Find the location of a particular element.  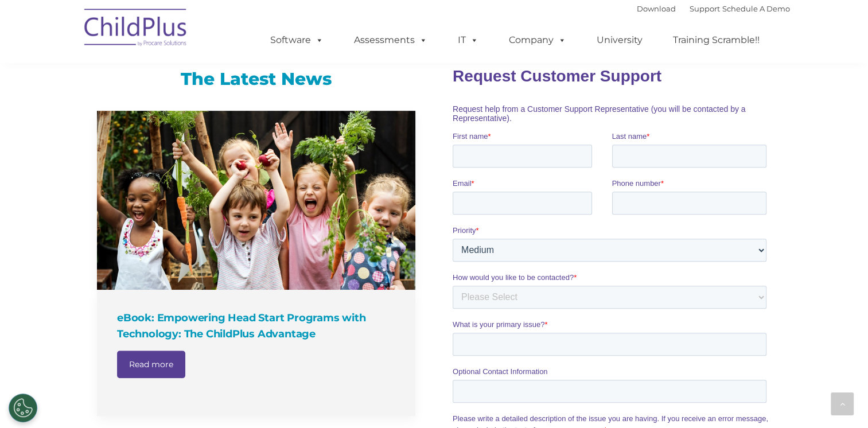

img: ChildPlus by Procare Solutions is located at coordinates (136, 29).